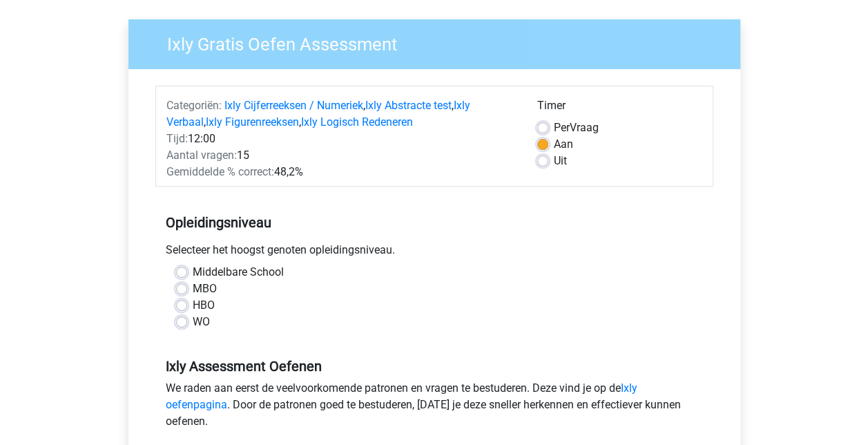 The image size is (868, 445). Describe the element at coordinates (357, 122) in the screenshot. I see `a: Ixly Logisch Redeneren` at that location.